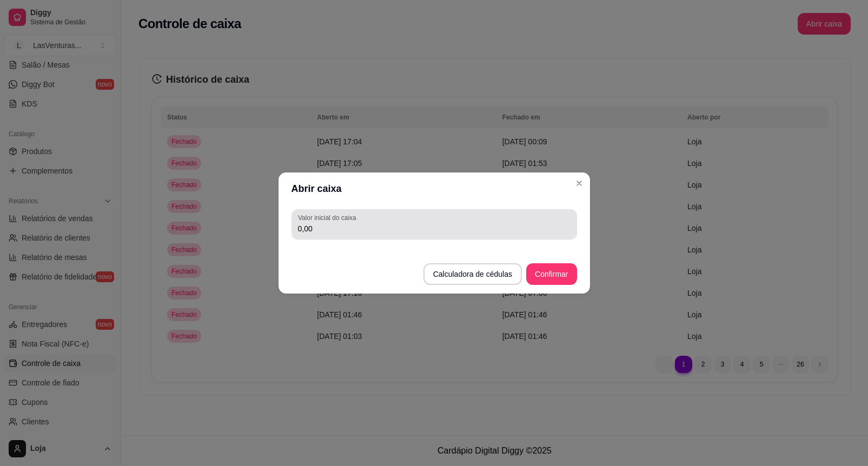  Describe the element at coordinates (579, 183) in the screenshot. I see `button: Close` at that location.